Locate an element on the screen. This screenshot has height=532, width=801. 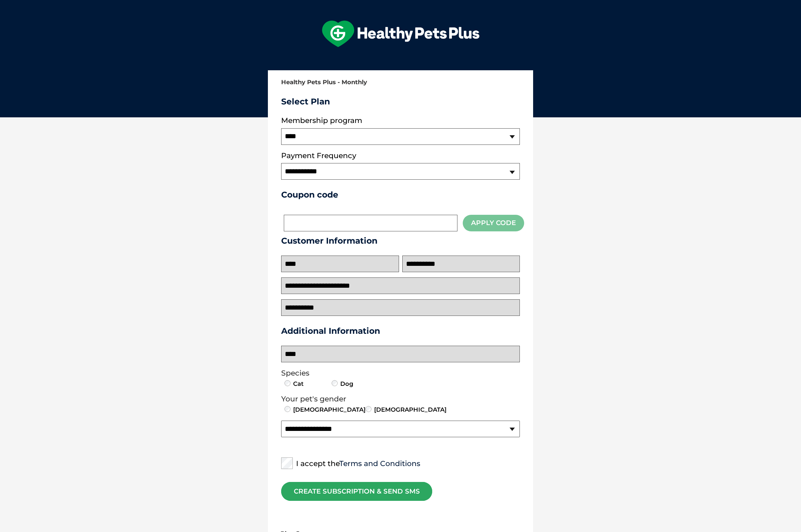
h3: Customer Information is located at coordinates (400, 241).